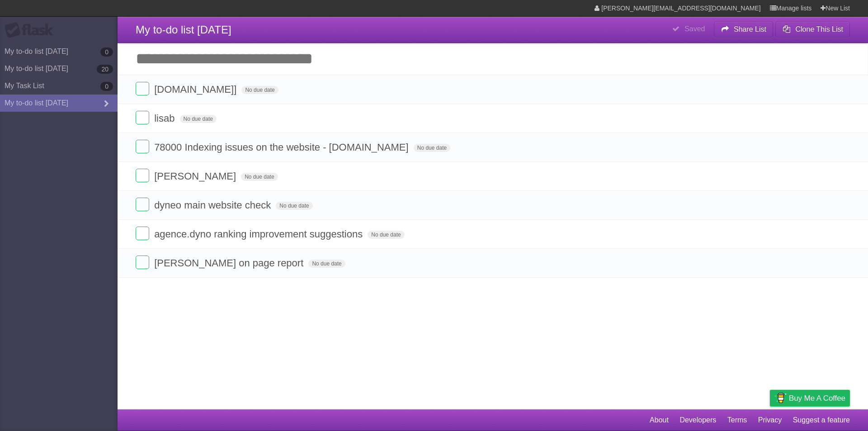 Image resolution: width=868 pixels, height=431 pixels. I want to click on b: Share List, so click(750, 29).